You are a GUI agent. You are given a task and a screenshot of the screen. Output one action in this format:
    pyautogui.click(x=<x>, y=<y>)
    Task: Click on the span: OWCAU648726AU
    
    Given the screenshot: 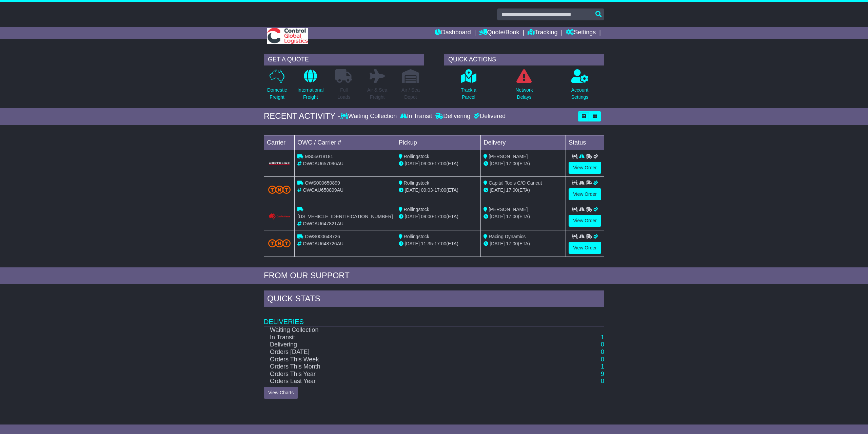 What is the action you would take?
    pyautogui.click(x=323, y=243)
    